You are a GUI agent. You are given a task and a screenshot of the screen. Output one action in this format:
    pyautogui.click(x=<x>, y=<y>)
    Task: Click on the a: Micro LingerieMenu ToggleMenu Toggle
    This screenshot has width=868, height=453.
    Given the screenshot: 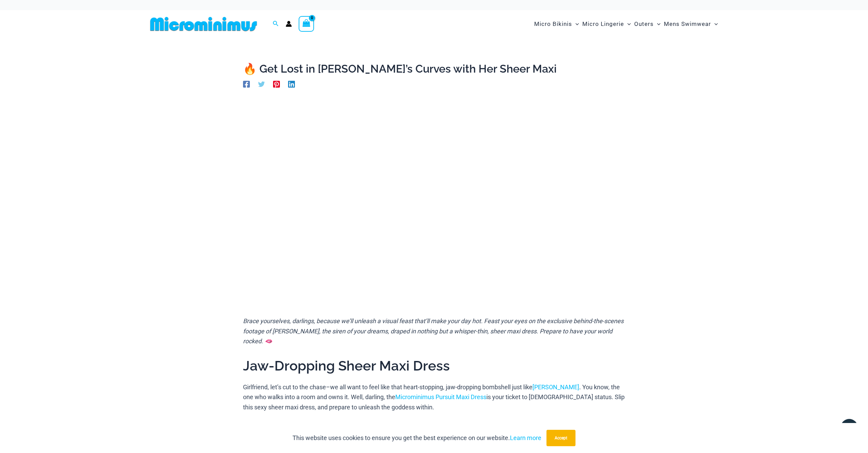 What is the action you would take?
    pyautogui.click(x=606, y=24)
    